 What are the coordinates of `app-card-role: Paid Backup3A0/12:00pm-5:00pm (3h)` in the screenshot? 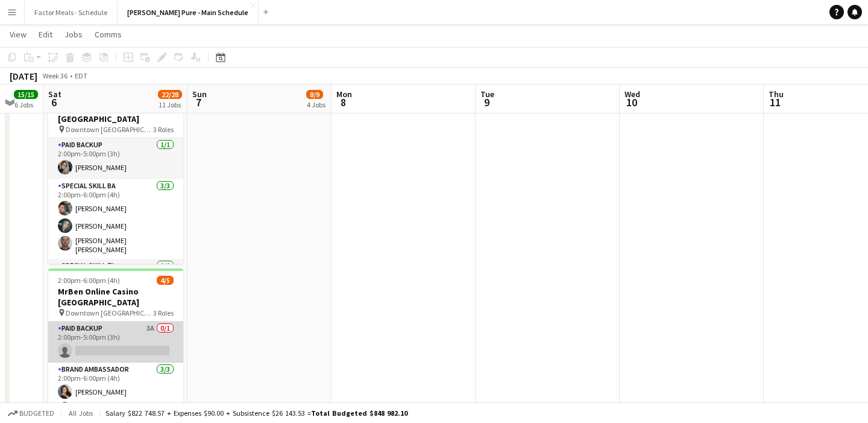 It's located at (116, 342).